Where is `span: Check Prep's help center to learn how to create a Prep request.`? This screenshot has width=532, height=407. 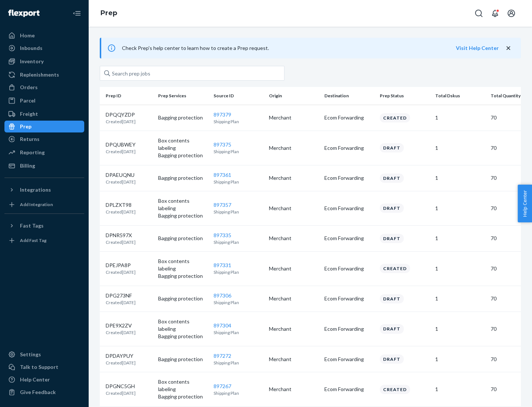
span: Check Prep's help center to learn how to create a Prep request. is located at coordinates (195, 48).